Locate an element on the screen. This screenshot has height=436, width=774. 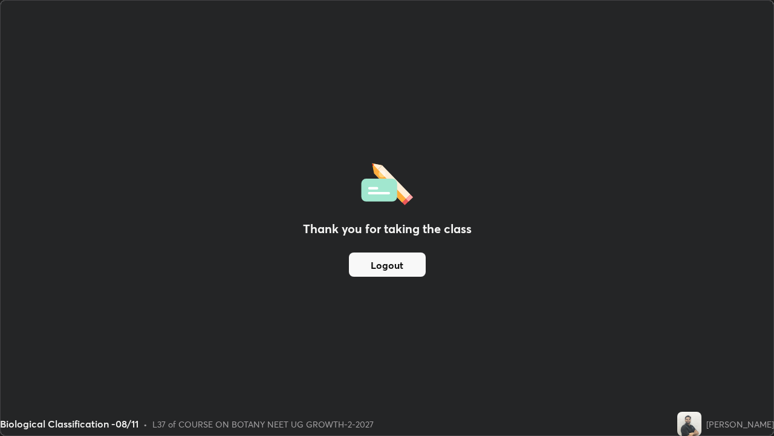
div: L37 of COURSE ON BOTANY NEET UG GROWTH-2-2027 is located at coordinates (263, 424).